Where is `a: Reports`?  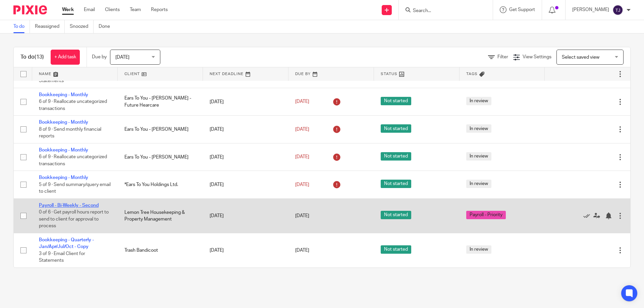
a: Reports is located at coordinates (159, 10).